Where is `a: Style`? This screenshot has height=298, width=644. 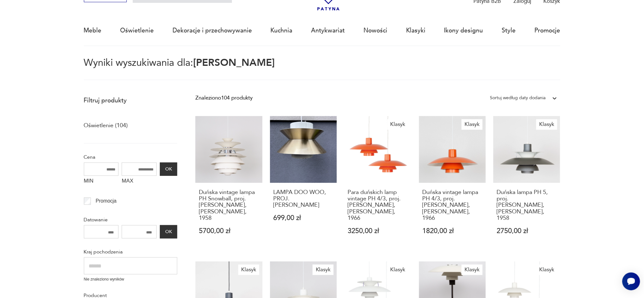
a: Style is located at coordinates (509, 30).